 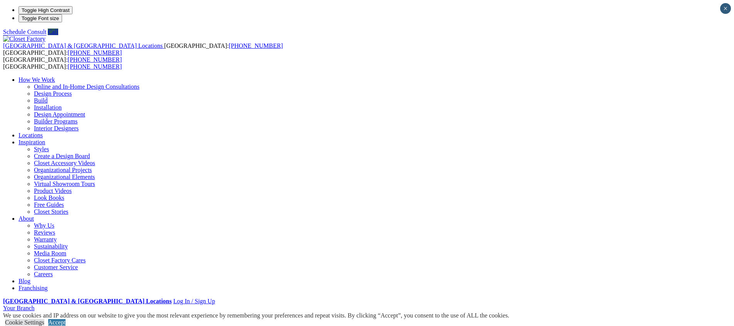 What do you see at coordinates (19, 308) in the screenshot?
I see `span: Your Branch` at bounding box center [19, 308].